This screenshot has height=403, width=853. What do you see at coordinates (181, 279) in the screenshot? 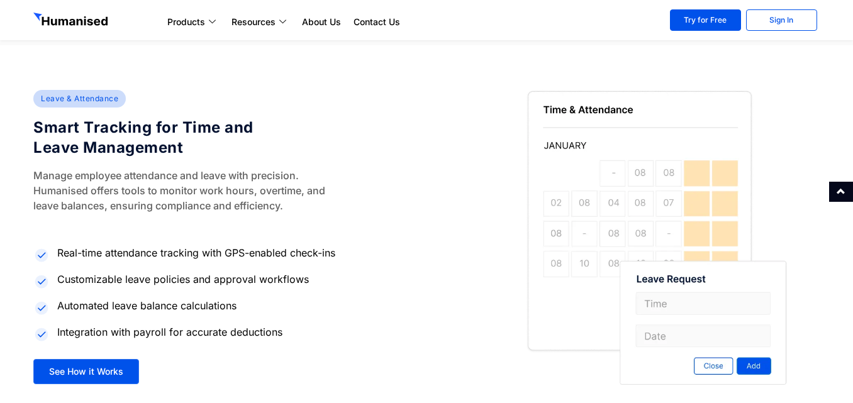
I see `span: Customizable leave policies and approval workflows` at bounding box center [181, 279].